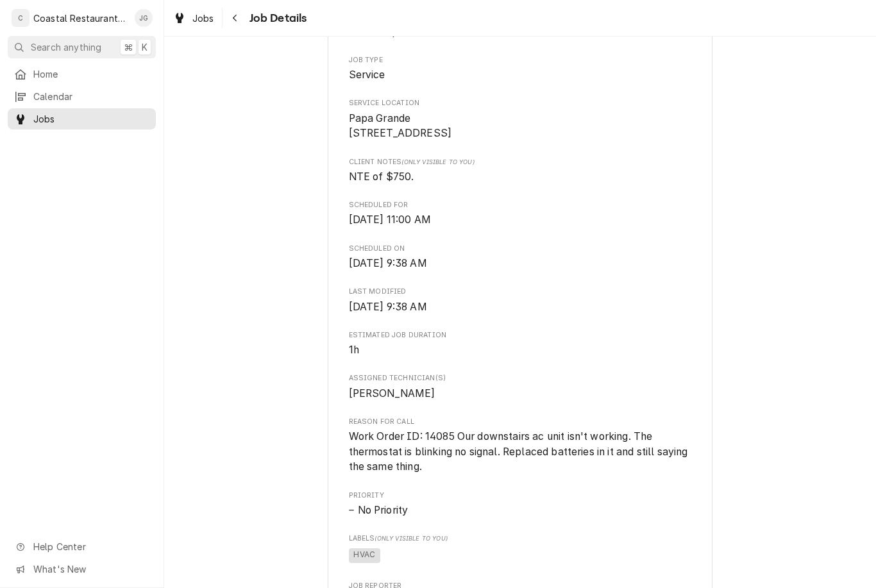 The width and height of the screenshot is (876, 588). What do you see at coordinates (82, 47) in the screenshot?
I see `button: Search anything⌘K` at bounding box center [82, 47].